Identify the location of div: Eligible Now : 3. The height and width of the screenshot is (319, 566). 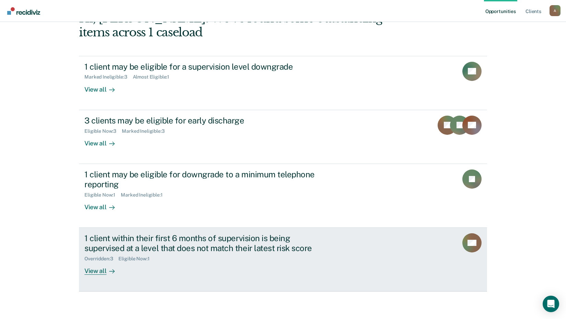
(103, 131).